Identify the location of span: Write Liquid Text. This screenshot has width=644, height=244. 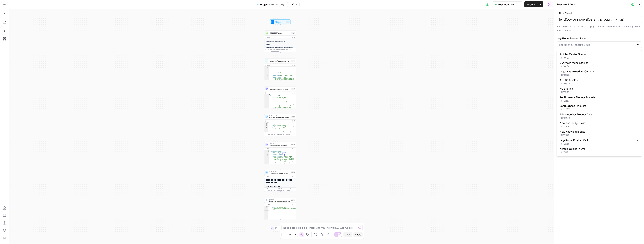
(279, 171).